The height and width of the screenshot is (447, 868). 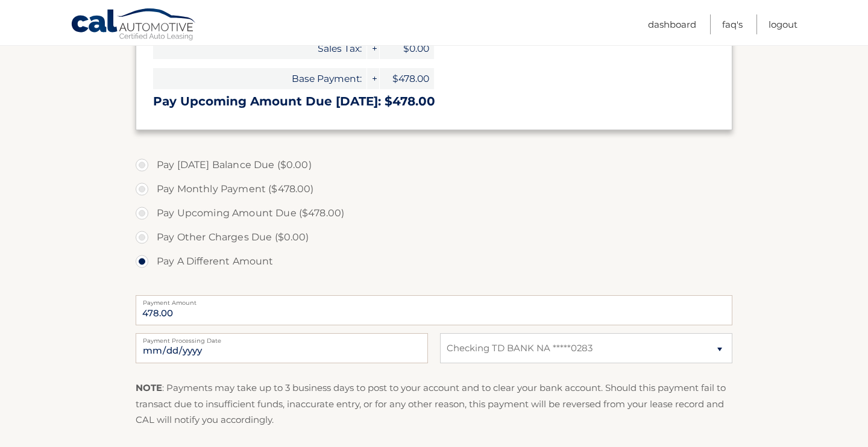 I want to click on a: Dashboard, so click(x=672, y=24).